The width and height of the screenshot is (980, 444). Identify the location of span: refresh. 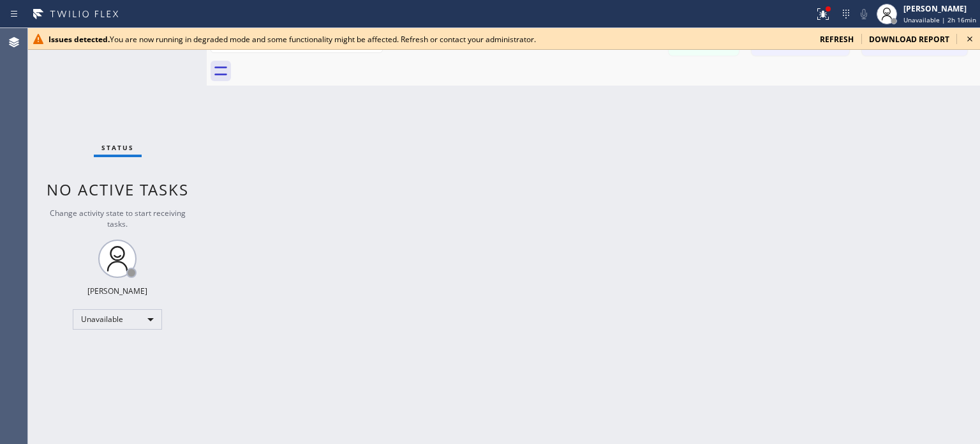
(837, 39).